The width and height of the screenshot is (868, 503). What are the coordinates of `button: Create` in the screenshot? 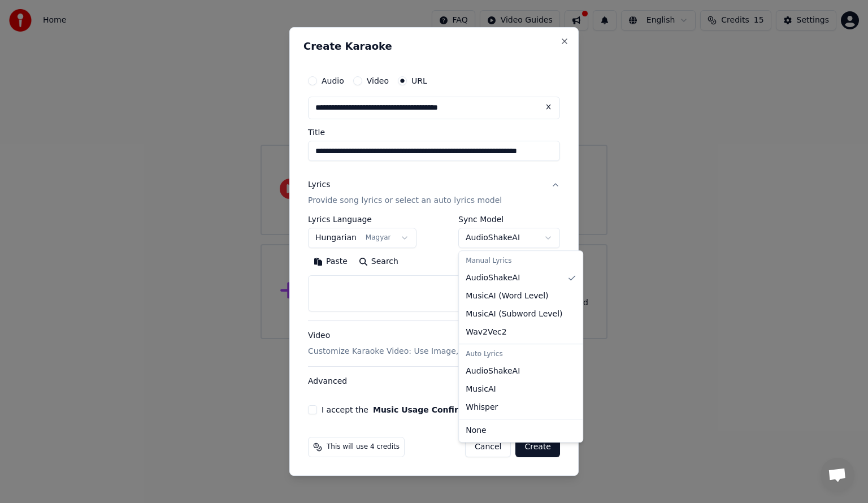 It's located at (538, 448).